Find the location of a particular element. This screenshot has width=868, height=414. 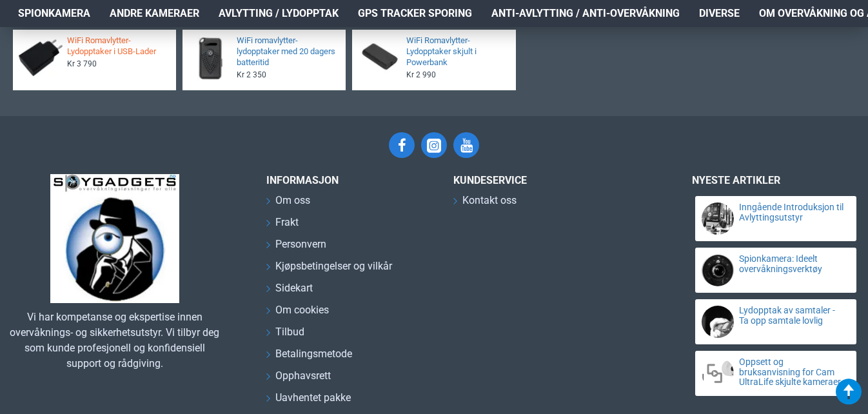

span: Uavhentet pakke is located at coordinates (313, 398).